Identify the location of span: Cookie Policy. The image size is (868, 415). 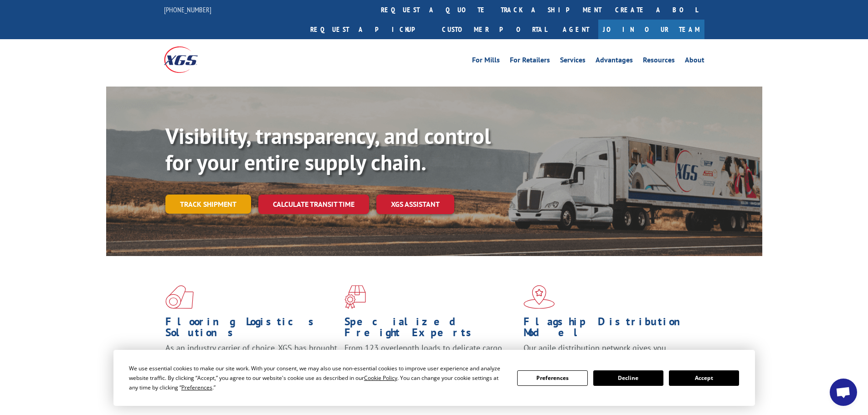
(381, 378).